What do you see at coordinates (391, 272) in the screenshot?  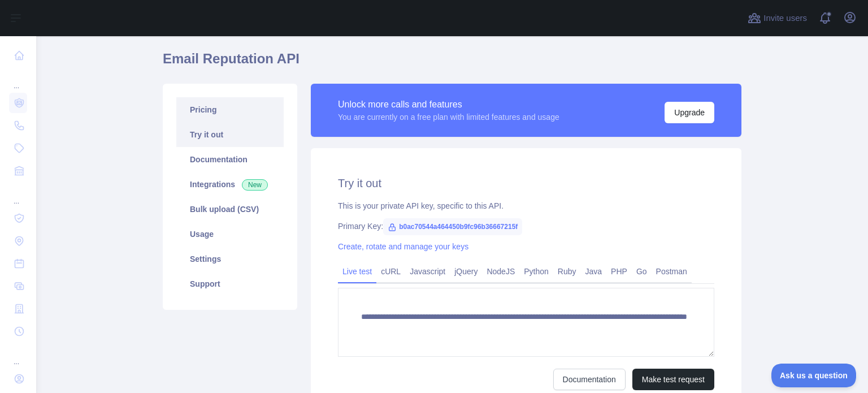 I see `a: cURL` at bounding box center [391, 272].